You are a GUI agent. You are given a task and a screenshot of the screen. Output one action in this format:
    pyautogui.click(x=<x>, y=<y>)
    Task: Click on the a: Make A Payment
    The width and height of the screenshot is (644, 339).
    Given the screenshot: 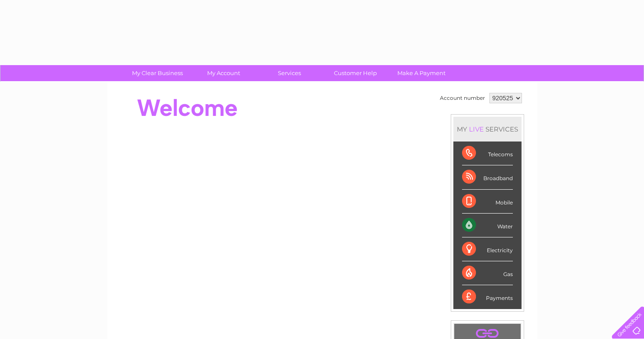 What is the action you would take?
    pyautogui.click(x=421, y=73)
    